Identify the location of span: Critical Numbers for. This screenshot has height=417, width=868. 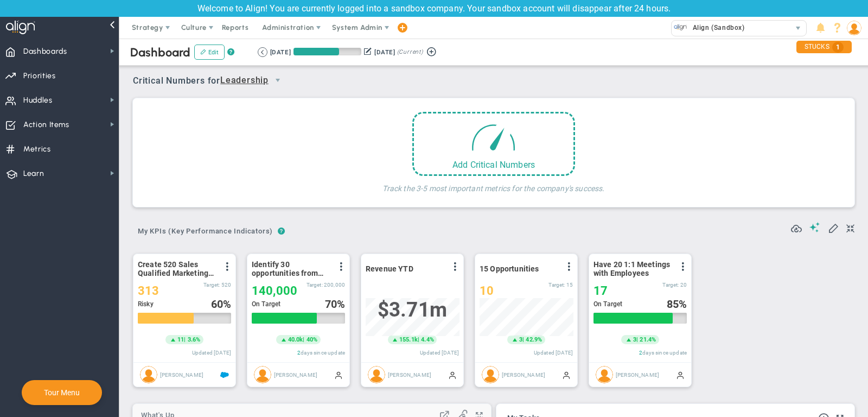
(211, 81).